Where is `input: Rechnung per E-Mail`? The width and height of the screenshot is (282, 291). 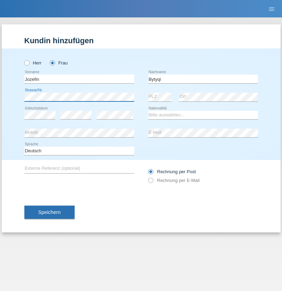 input: Rechnung per E-Mail is located at coordinates (150, 182).